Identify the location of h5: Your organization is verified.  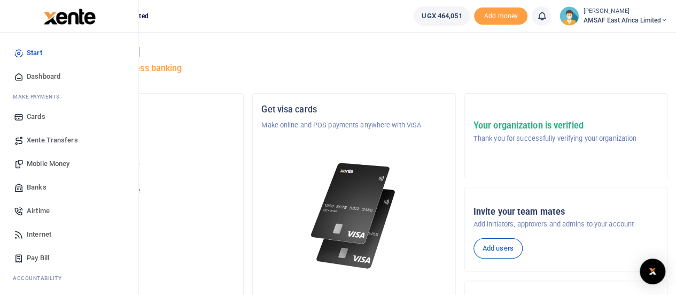
(555, 126).